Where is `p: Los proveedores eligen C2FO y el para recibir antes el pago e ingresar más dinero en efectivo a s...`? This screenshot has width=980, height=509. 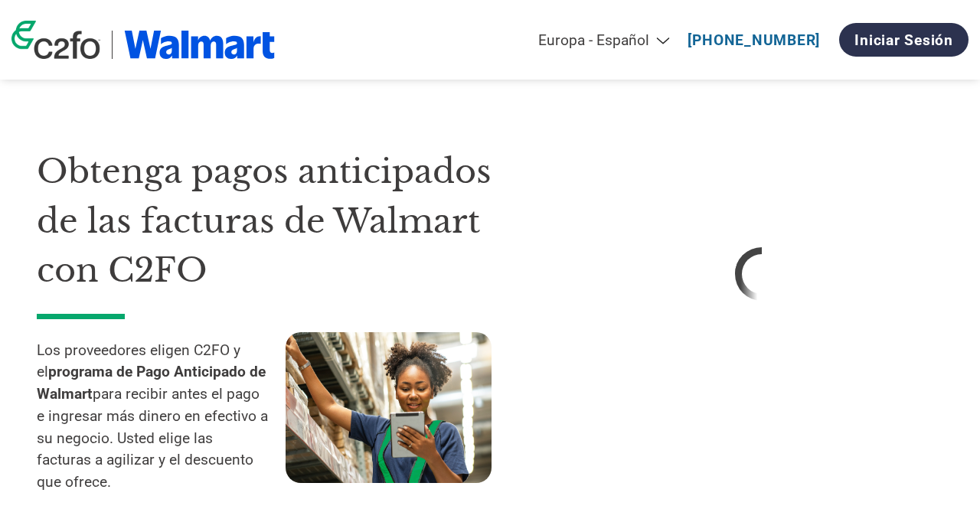
p: Los proveedores eligen C2FO y el para recibir antes el pago e ingresar más dinero en efectivo a s... is located at coordinates (161, 418).